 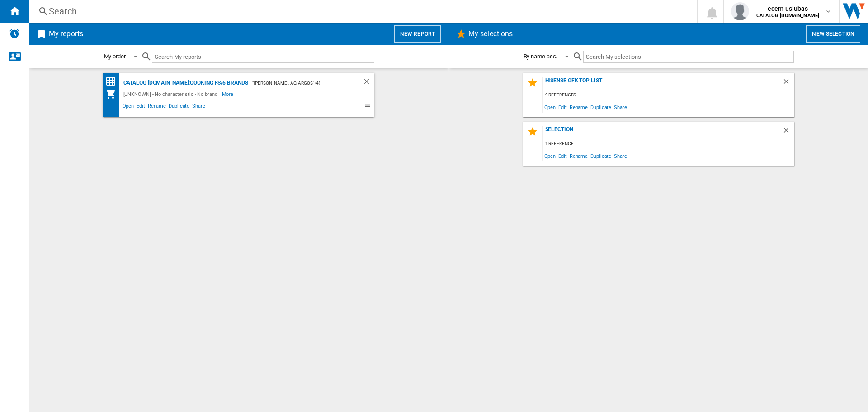 What do you see at coordinates (834, 34) in the screenshot?
I see `button: New selection` at bounding box center [834, 34].